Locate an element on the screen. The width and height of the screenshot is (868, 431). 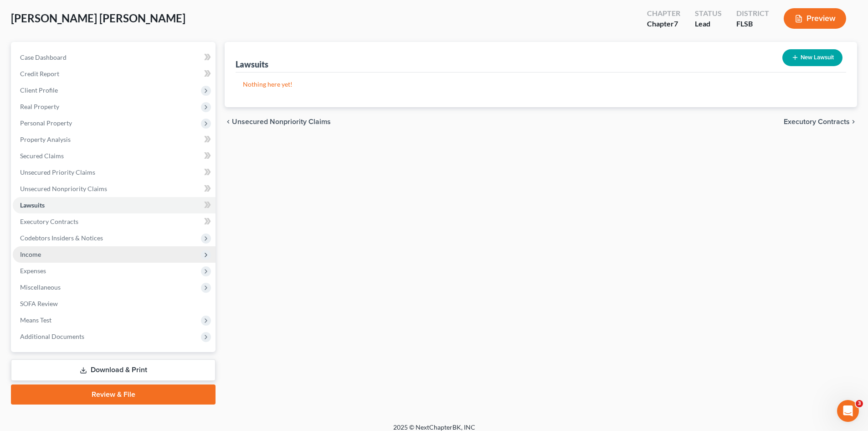
span: Personal Property is located at coordinates (46, 123).